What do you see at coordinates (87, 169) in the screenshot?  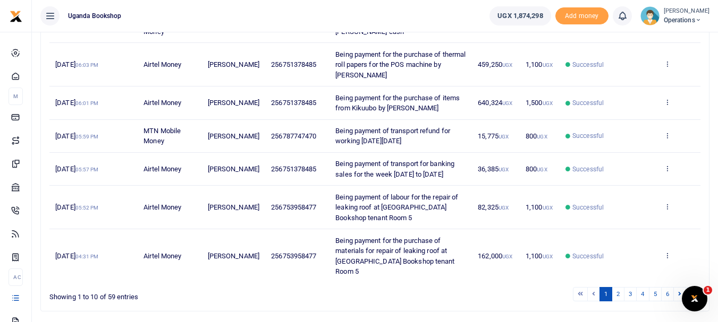 I see `small: 05:57 PM` at bounding box center [87, 169].